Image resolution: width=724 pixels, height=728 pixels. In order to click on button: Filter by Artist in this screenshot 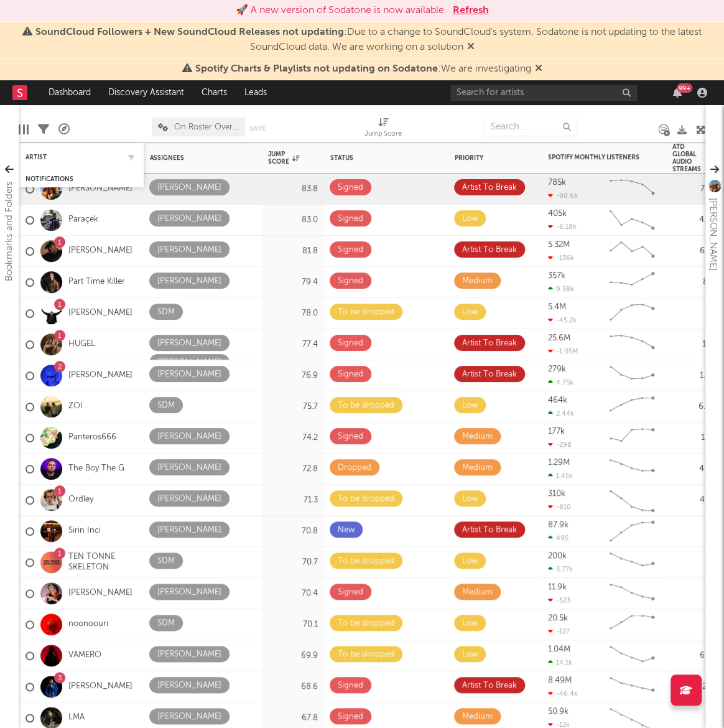, I will do `click(132, 157)`.